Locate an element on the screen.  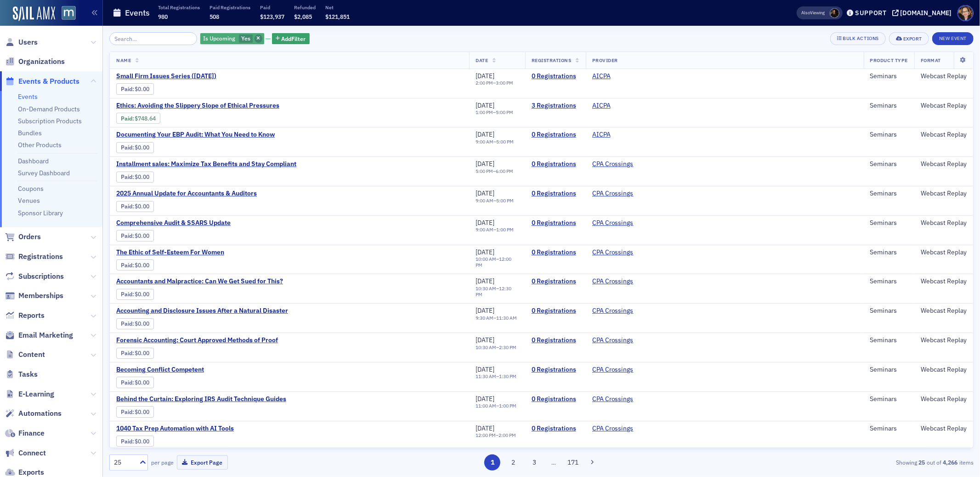
a: Coupons is located at coordinates (30, 189).